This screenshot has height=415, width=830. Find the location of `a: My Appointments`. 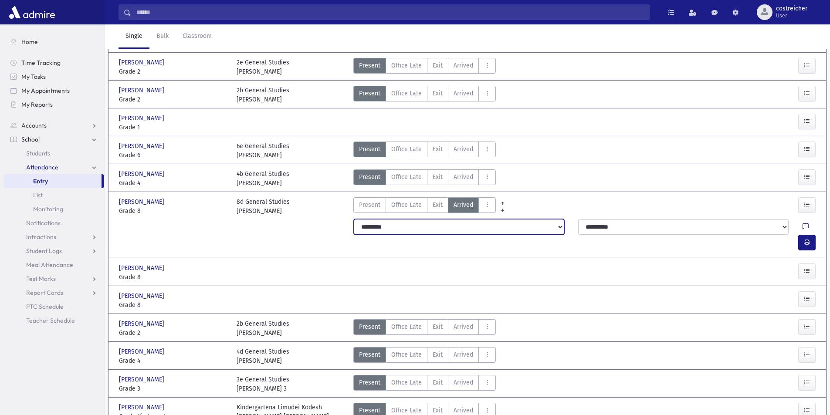

a: My Appointments is located at coordinates (54, 91).